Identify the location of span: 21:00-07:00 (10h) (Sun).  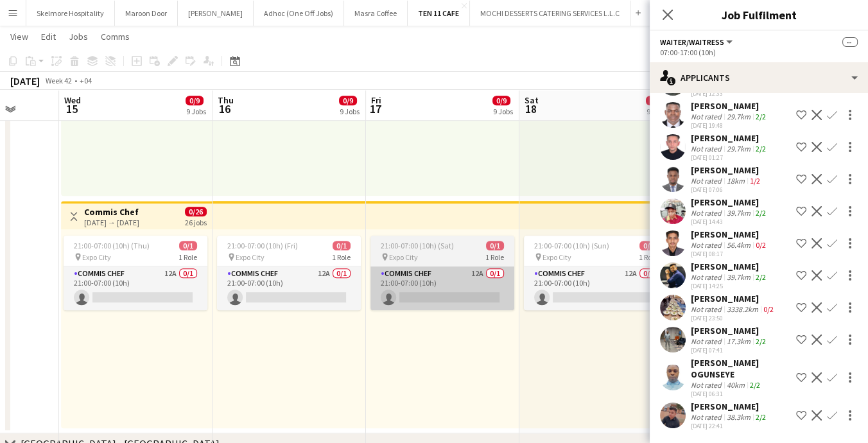
(571, 245).